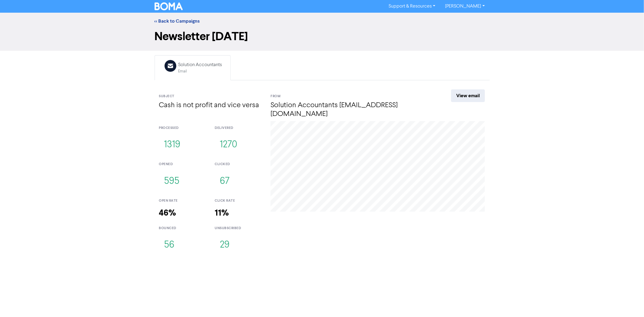  Describe the element at coordinates (200, 65) in the screenshot. I see `div: Solution Accountants` at that location.